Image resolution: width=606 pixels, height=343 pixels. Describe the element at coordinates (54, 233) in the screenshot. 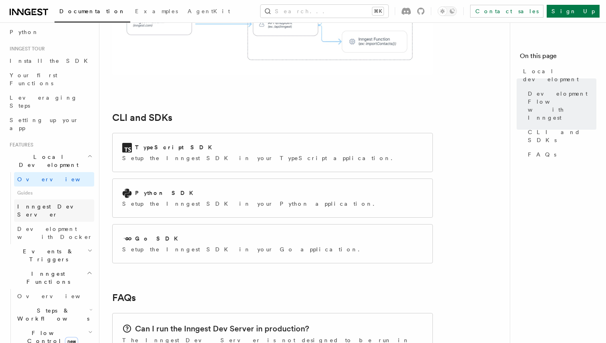

I see `a: Development with Docker` at that location.